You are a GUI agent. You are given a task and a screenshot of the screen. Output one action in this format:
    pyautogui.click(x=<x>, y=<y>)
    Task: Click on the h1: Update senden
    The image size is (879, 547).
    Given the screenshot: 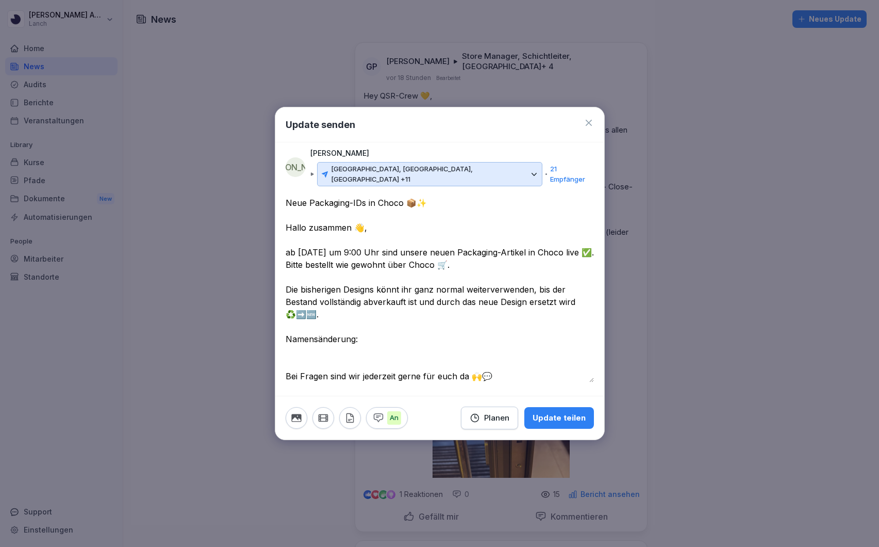 What is the action you would take?
    pyautogui.click(x=320, y=124)
    